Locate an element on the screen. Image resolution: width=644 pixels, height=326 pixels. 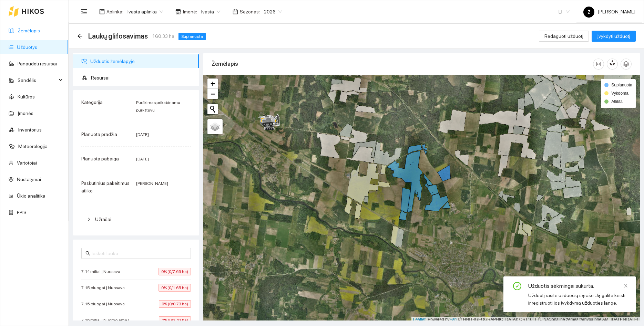
span: menu-fold is located at coordinates (84, 12).